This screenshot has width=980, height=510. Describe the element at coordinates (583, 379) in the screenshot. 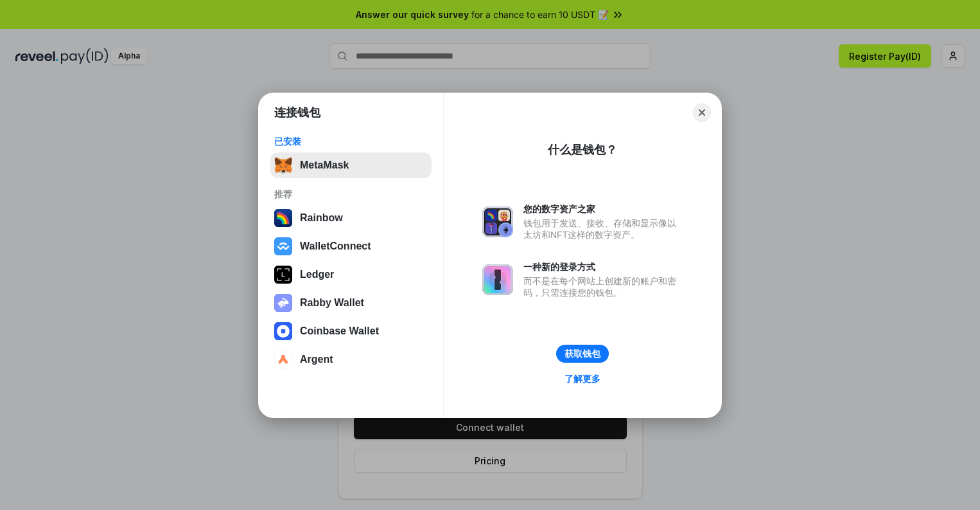

I see `div: 了解更多` at that location.